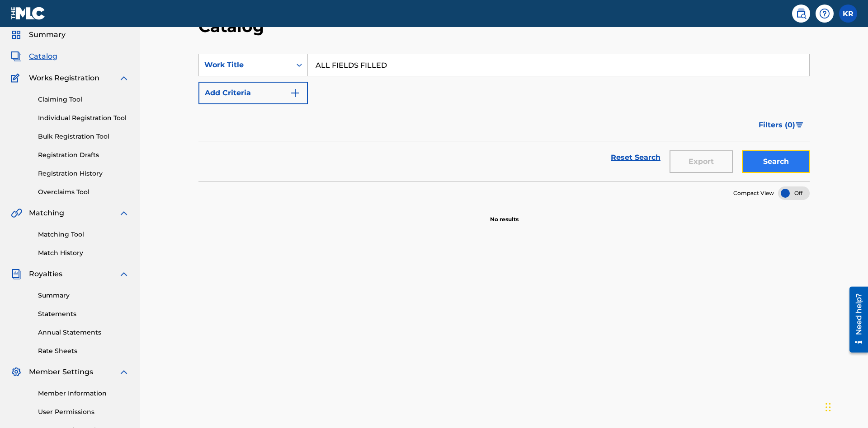  I want to click on div: Chat Widget, so click(845, 406).